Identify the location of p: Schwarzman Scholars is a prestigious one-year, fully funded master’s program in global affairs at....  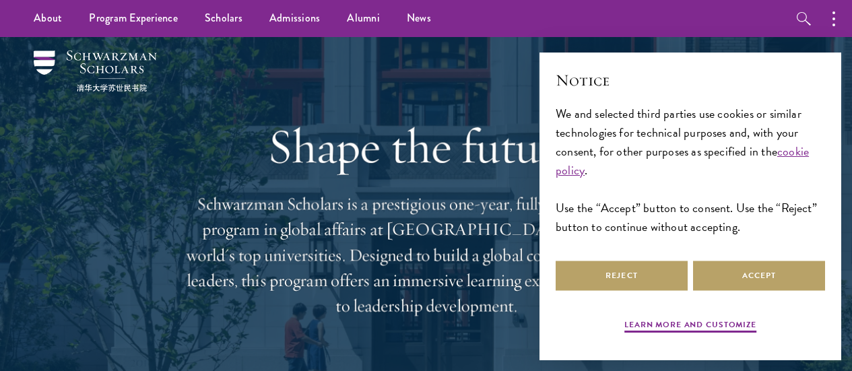
(426, 255).